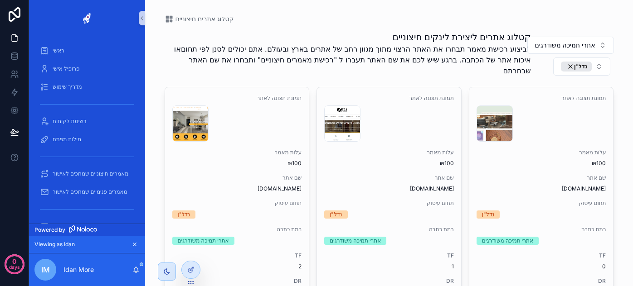  Describe the element at coordinates (87, 227) in the screenshot. I see `a: מאמרים פנימיים שפורסמו` at that location.